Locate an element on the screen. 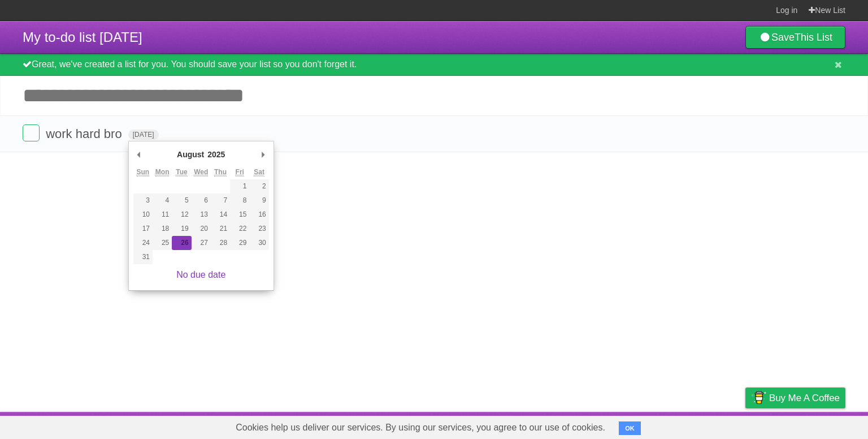  button: 27 is located at coordinates (201, 242).